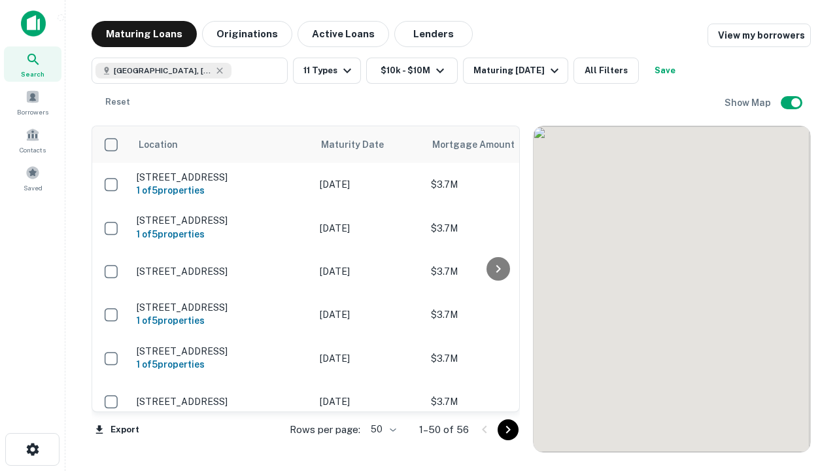 The height and width of the screenshot is (471, 837). Describe the element at coordinates (606, 71) in the screenshot. I see `button: All Filters` at that location.